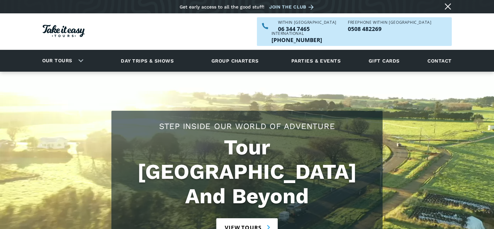 Image resolution: width=494 pixels, height=229 pixels. I want to click on a: Group charters, so click(235, 60).